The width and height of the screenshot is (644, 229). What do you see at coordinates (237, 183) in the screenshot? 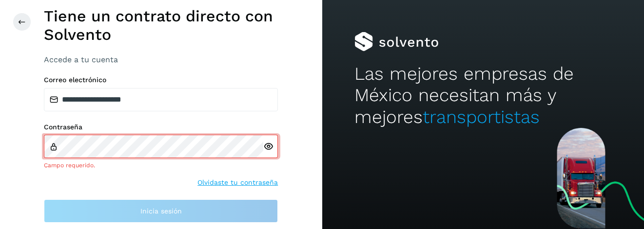
I see `a: Olvidaste tu contraseña` at bounding box center [237, 183].